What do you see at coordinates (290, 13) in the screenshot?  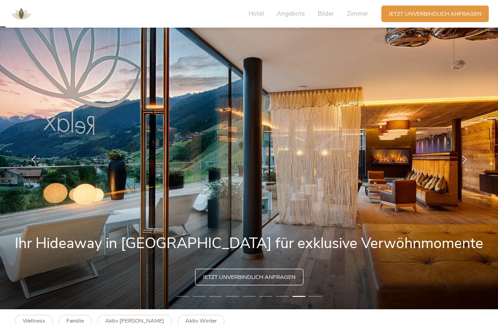 I see `span: Angebote` at bounding box center [290, 13].